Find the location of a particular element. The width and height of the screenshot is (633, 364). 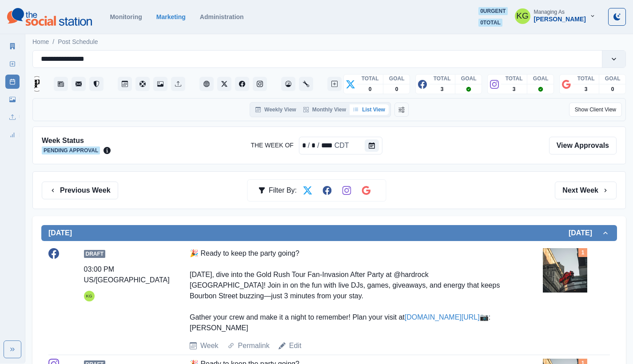

a: Create New Post is located at coordinates (335, 84).